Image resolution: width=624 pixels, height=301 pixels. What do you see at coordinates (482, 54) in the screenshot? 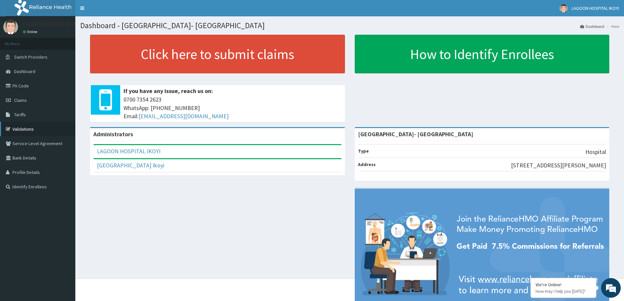
I see `a: How to Identify Enrollees` at bounding box center [482, 54].